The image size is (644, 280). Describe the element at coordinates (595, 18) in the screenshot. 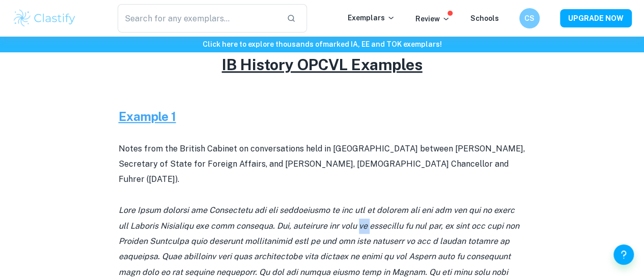

I see `button: UPGRADE NOW` at that location.